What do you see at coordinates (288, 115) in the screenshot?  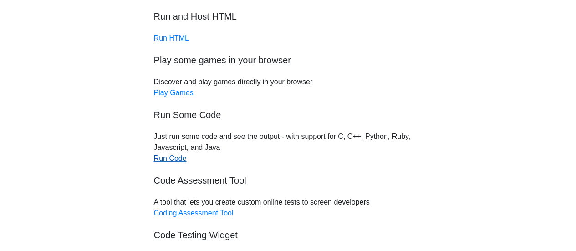 I see `h5: Run Some Code` at bounding box center [288, 115].